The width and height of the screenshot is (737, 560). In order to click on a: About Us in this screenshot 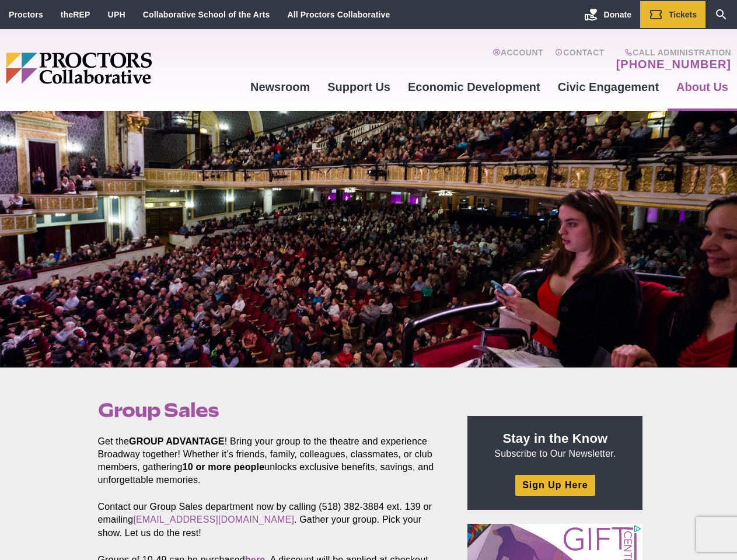, I will do `click(702, 87)`.